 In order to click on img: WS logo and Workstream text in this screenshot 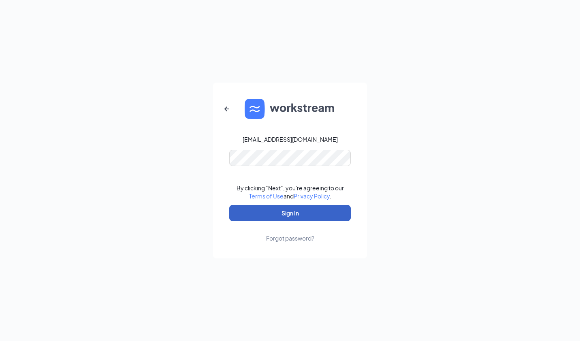, I will do `click(290, 109)`.